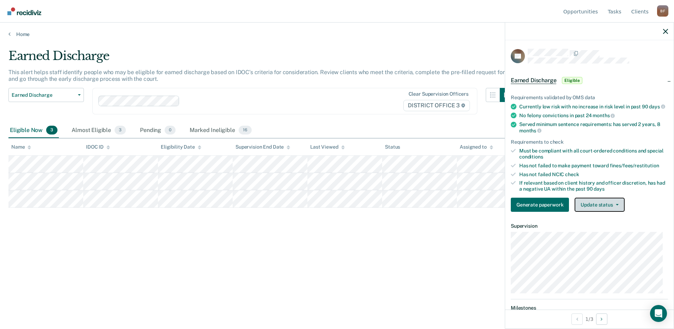 Image resolution: width=674 pixels, height=329 pixels. What do you see at coordinates (393, 147) in the screenshot?
I see `div: Status` at bounding box center [393, 147].